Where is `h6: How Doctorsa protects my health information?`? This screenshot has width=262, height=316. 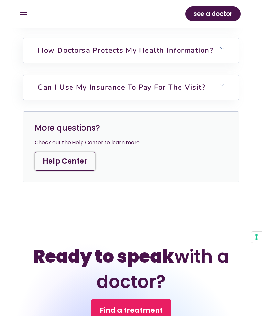
h6: How Doctorsa protects my health information? is located at coordinates (131, 50).